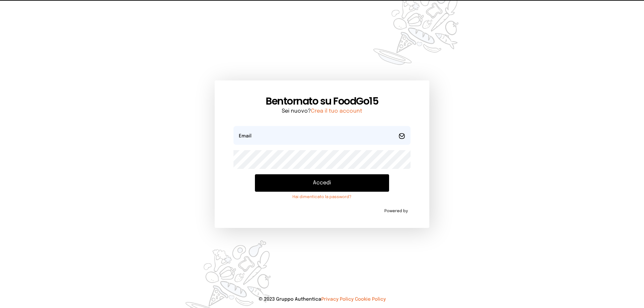 This screenshot has width=644, height=308. Describe the element at coordinates (322, 299) in the screenshot. I see `p: © 2023 Gruppo Authentica` at that location.